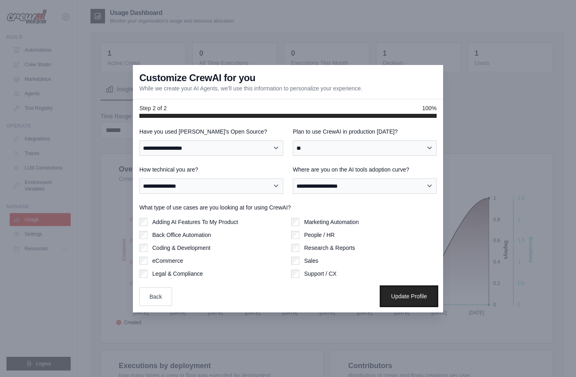 The width and height of the screenshot is (576, 377). Describe the element at coordinates (320, 274) in the screenshot. I see `label: Support / CX` at that location.